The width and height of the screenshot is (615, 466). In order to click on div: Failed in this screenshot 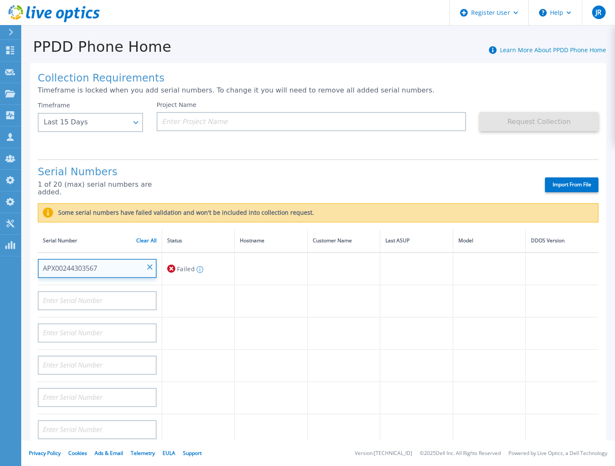, I will do `click(198, 269)`.